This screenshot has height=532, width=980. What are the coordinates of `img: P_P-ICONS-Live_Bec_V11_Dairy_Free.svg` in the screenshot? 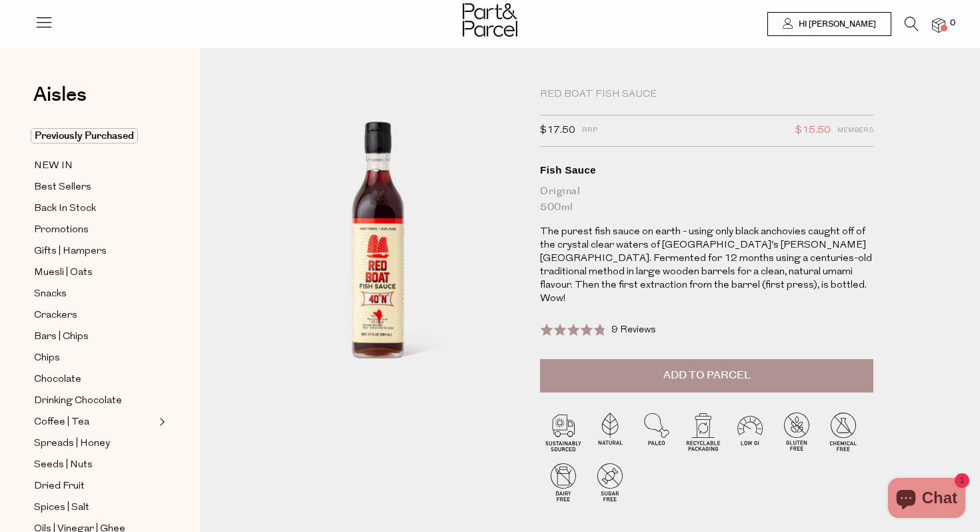 It's located at (563, 482).